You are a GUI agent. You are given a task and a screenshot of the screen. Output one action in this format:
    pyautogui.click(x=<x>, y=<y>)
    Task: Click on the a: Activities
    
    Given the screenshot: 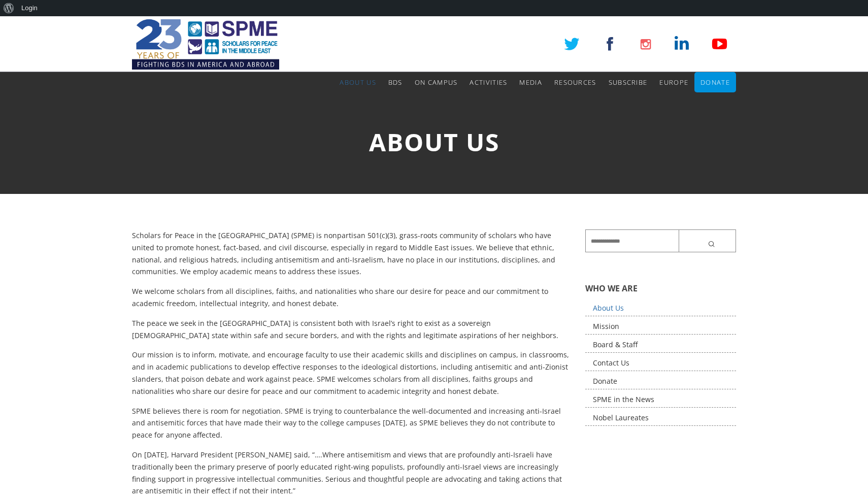 What is the action you would take?
    pyautogui.click(x=488, y=82)
    